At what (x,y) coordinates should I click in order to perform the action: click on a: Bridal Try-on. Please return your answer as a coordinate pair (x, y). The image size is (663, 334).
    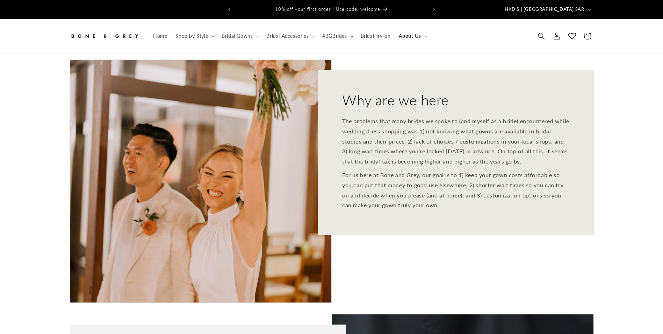
    Looking at the image, I should click on (376, 36).